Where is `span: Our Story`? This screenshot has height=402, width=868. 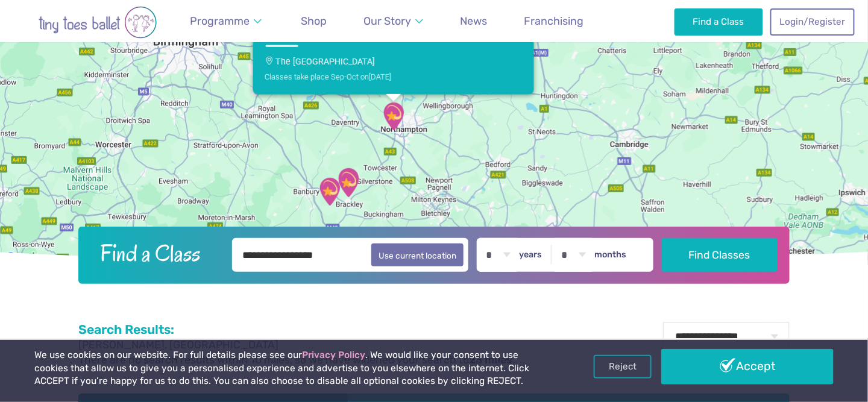 span: Our Story is located at coordinates (387, 21).